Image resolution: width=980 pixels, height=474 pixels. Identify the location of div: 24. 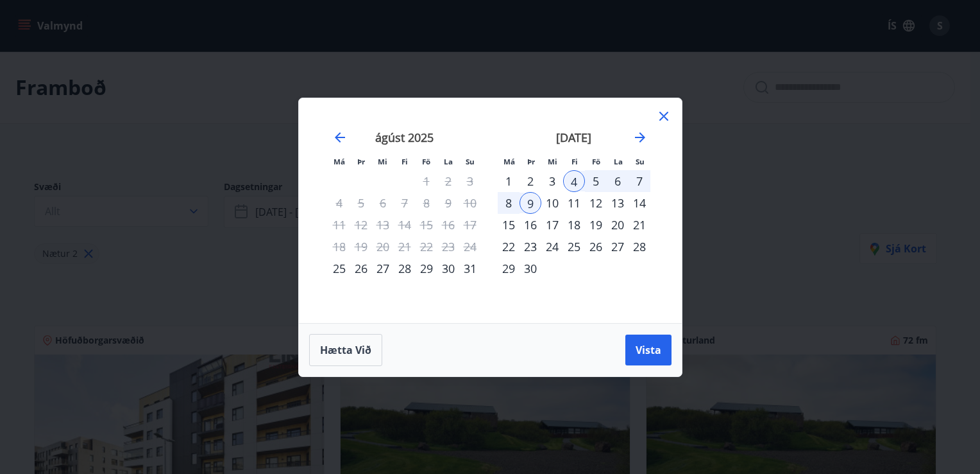
(552, 246).